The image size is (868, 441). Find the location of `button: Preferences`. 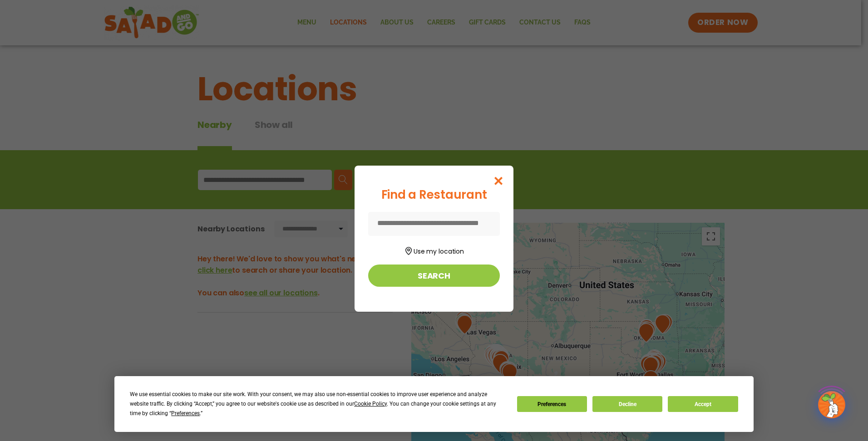

button: Preferences is located at coordinates (552, 404).